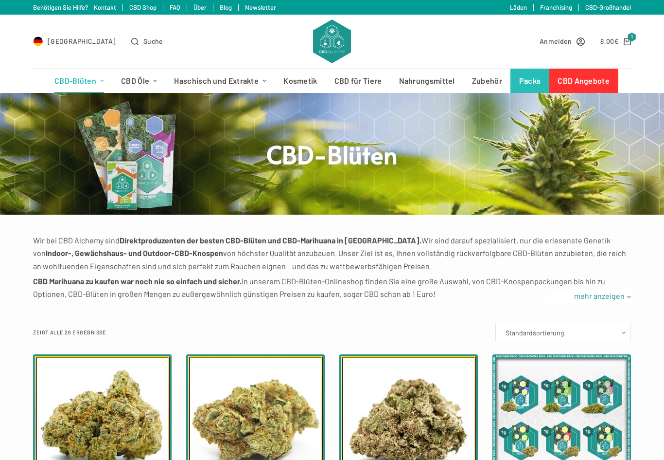 This screenshot has height=460, width=664. Describe the element at coordinates (610, 41) in the screenshot. I see `bdi: 8,00` at that location.